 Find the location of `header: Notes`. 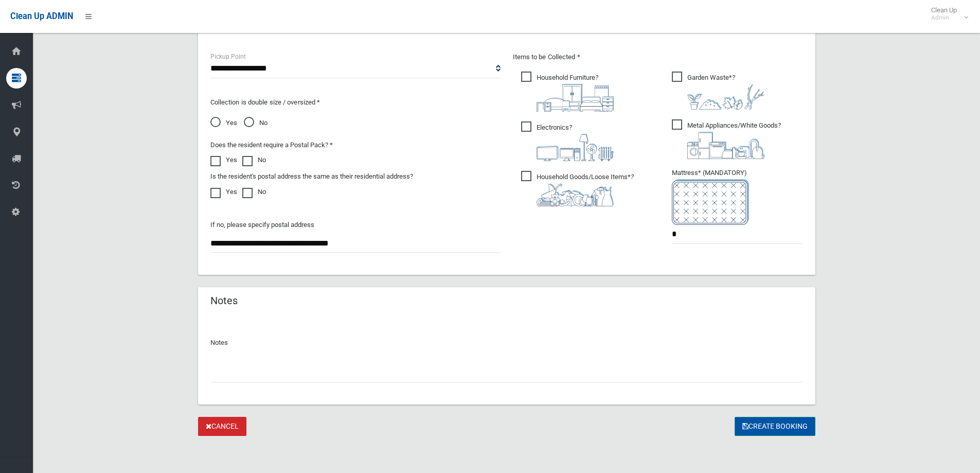

header: Notes is located at coordinates (224, 301).